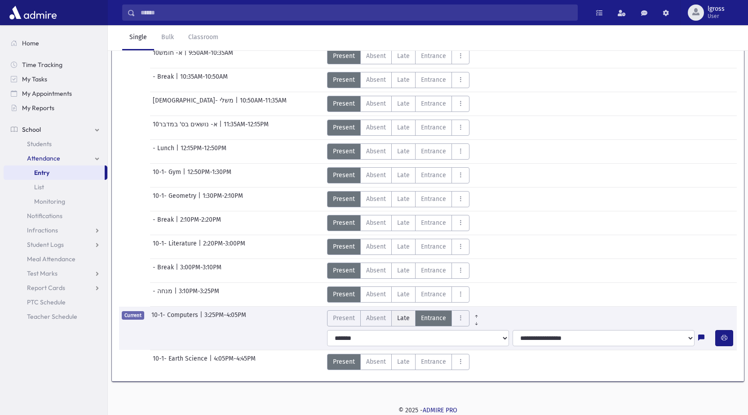 The image size is (748, 415). What do you see at coordinates (39, 187) in the screenshot?
I see `span: List` at bounding box center [39, 187].